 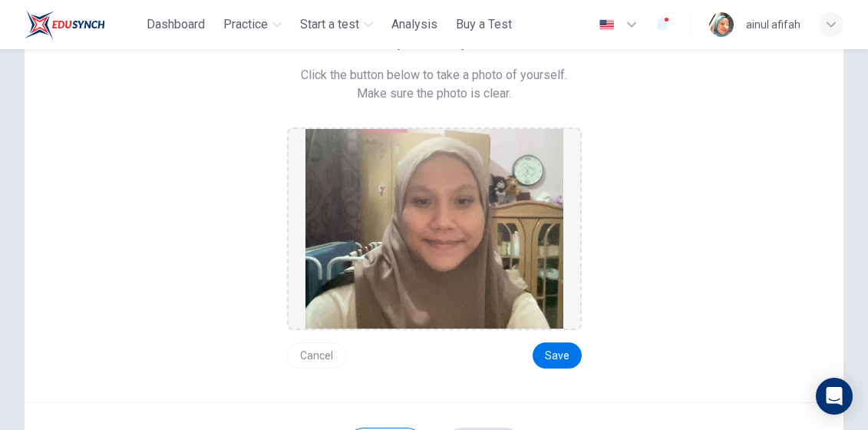 What do you see at coordinates (246, 25) in the screenshot?
I see `span: Practice` at bounding box center [246, 25].